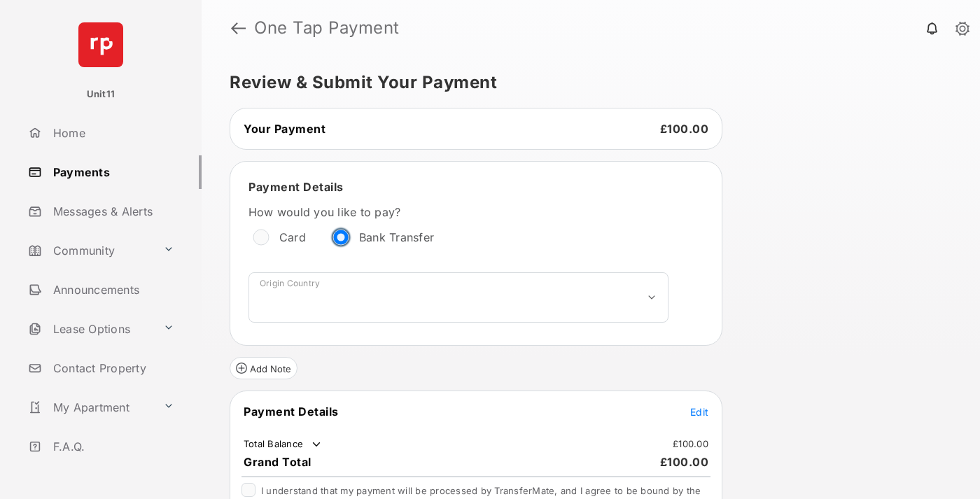 Image resolution: width=980 pixels, height=499 pixels. Describe the element at coordinates (283, 444) in the screenshot. I see `td: Total Balance` at that location.